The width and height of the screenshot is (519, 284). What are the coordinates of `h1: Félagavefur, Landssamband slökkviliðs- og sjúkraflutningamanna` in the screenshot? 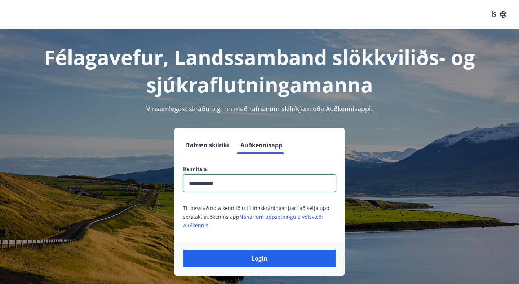 It's located at (259, 71).